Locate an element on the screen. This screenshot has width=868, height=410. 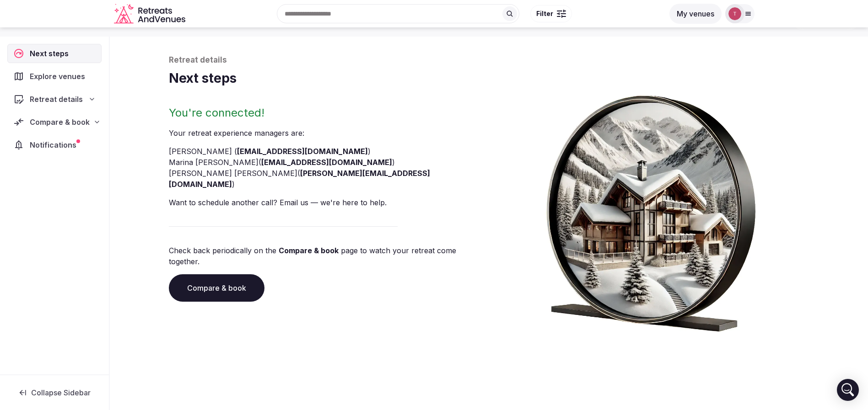
span: Filter is located at coordinates (545, 14).